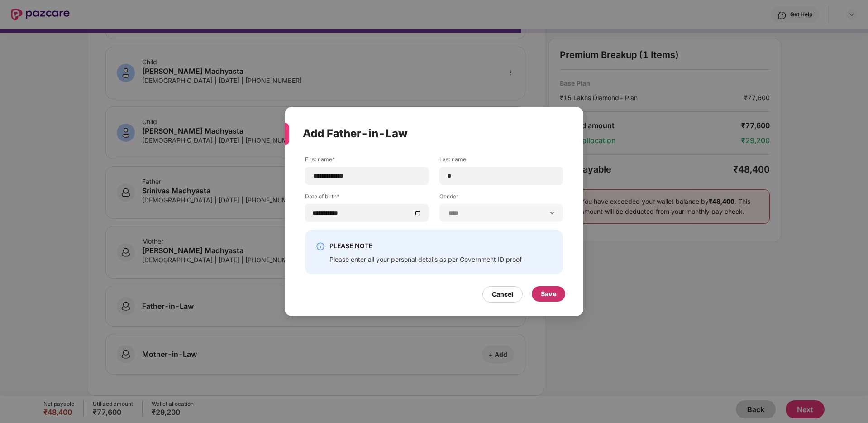 The width and height of the screenshot is (868, 423). I want to click on img: svg+xml;base64,PHN2ZyBpZD0iSW5mby0yMHgyMCIgeG1sbnM9Imh0dHA6Ly93d3cudzMub3JnLzIwMDAvc3ZnIiB3aWR0aD..., so click(320, 246).